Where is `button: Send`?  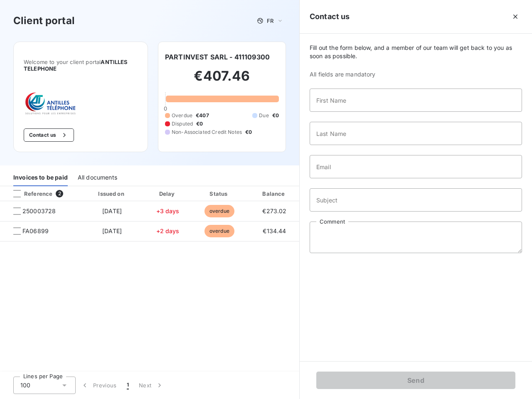 button: Send is located at coordinates (416, 380).